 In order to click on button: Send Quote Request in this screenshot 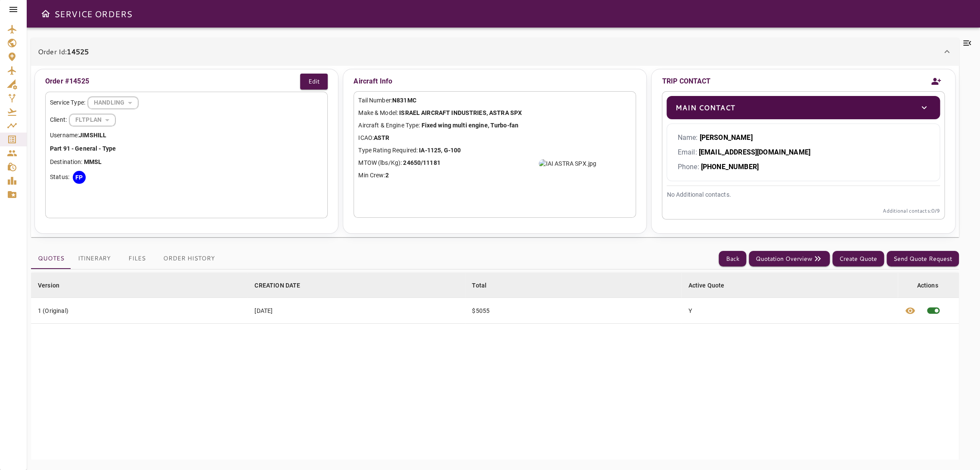, I will do `click(923, 259)`.